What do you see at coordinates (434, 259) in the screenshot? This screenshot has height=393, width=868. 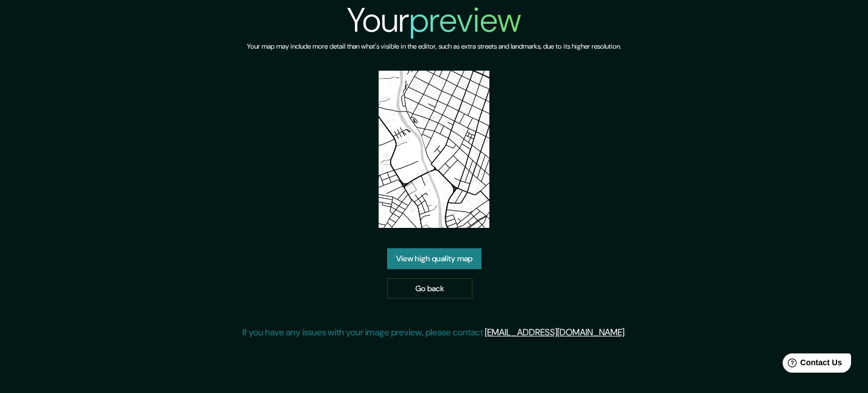 I see `a: View high quality map` at bounding box center [434, 259].